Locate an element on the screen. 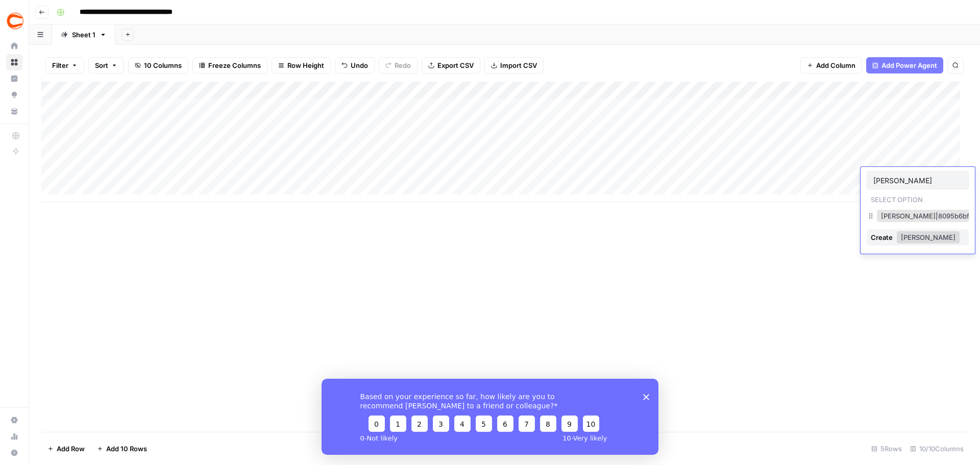 This screenshot has width=980, height=465. button: Filter is located at coordinates (65, 65).